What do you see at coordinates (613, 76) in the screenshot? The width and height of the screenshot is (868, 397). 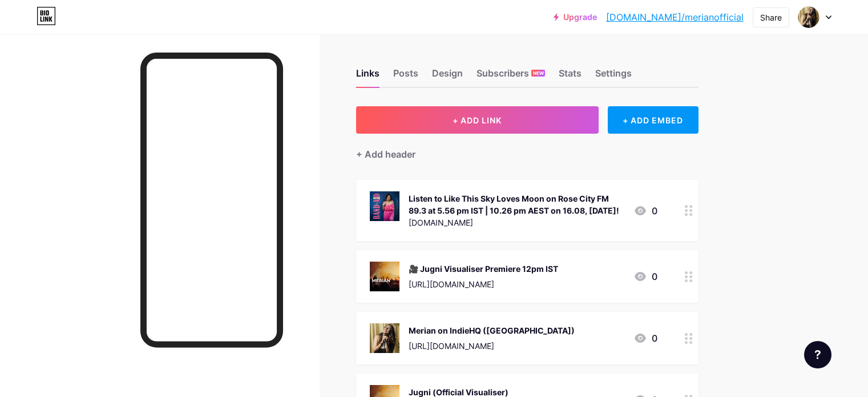 I see `div: Settings` at bounding box center [613, 76].